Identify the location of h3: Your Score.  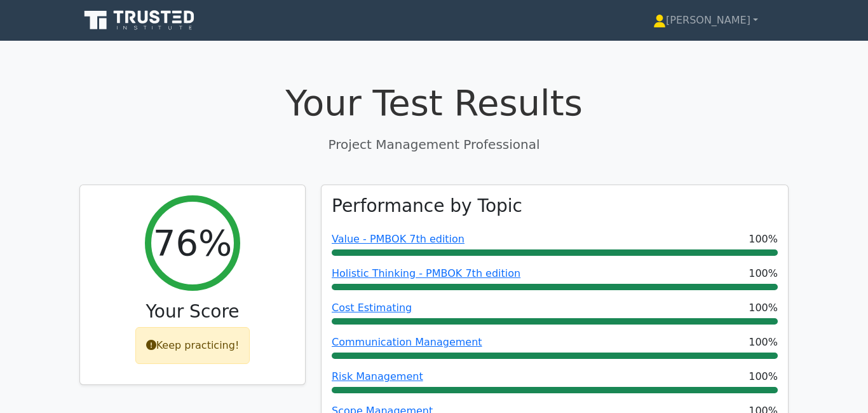
(193, 312).